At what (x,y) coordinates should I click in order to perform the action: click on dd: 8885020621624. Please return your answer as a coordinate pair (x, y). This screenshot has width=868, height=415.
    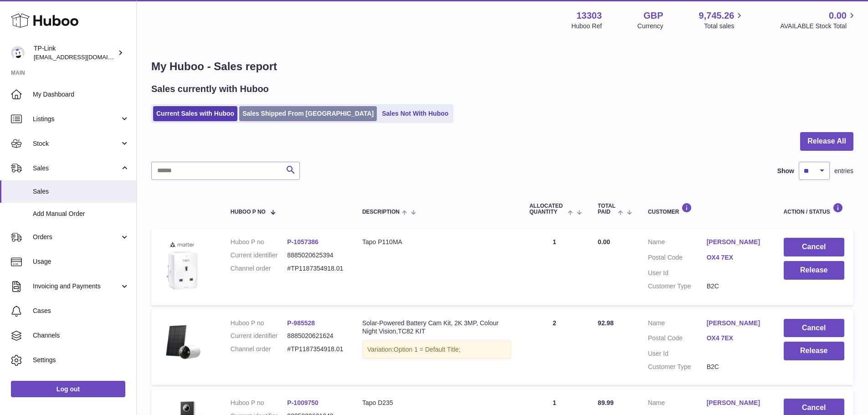
    Looking at the image, I should click on (315, 336).